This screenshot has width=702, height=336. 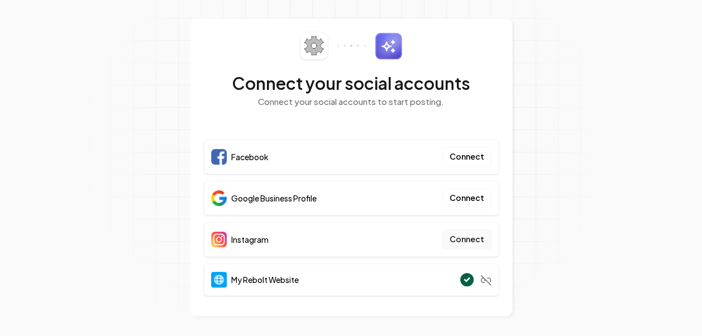 What do you see at coordinates (265, 280) in the screenshot?
I see `span: My Rebolt Website` at bounding box center [265, 280].